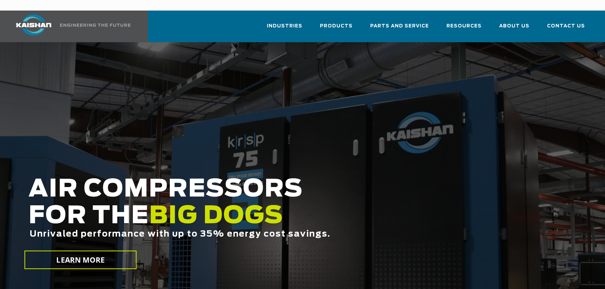 The image size is (605, 289). I want to click on a: Kaishan USA, so click(70, 26).